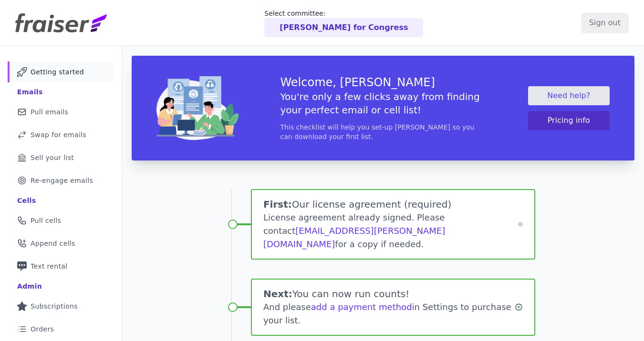  What do you see at coordinates (60, 158) in the screenshot?
I see `a: Sell your list` at bounding box center [60, 158].